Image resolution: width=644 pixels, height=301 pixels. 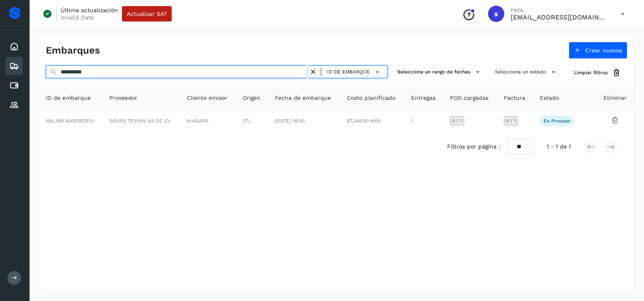 I want to click on td: GRUPO TEVIAN SA DE CV, so click(x=142, y=121).